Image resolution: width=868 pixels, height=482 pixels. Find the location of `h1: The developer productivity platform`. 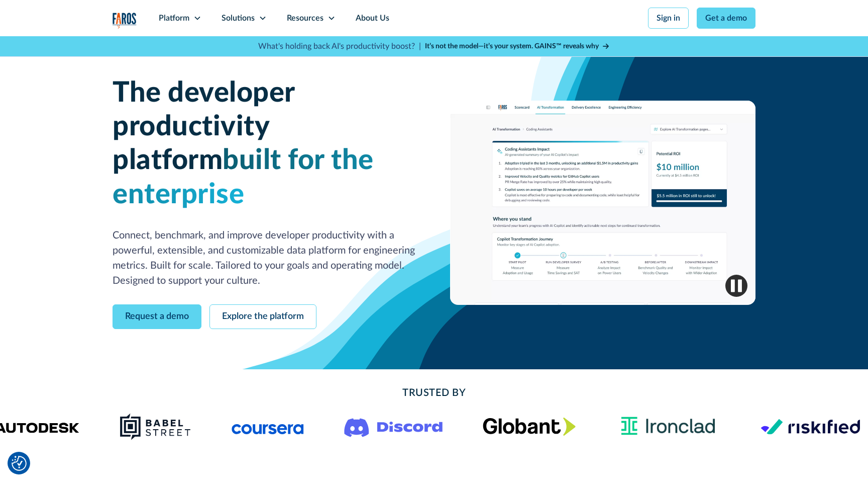

h1: The developer productivity platform is located at coordinates (265, 144).